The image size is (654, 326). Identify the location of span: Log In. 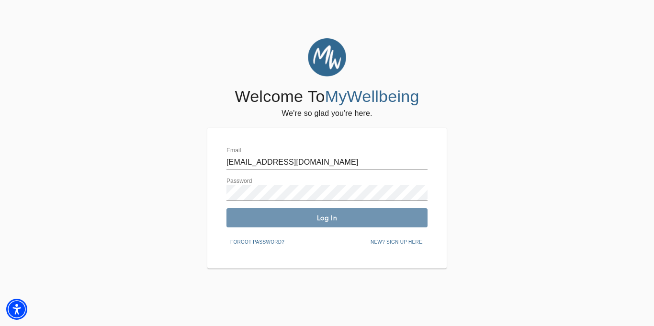
(327, 218).